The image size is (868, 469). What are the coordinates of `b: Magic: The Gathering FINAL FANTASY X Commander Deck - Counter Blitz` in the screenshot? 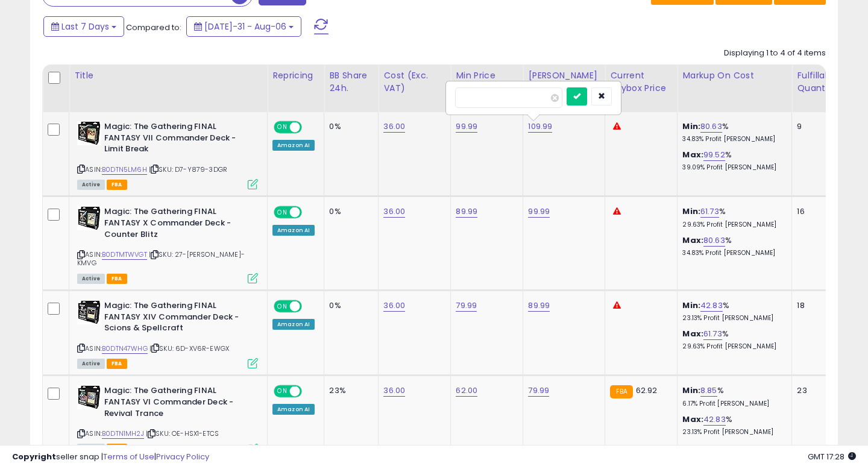 It's located at (177, 225).